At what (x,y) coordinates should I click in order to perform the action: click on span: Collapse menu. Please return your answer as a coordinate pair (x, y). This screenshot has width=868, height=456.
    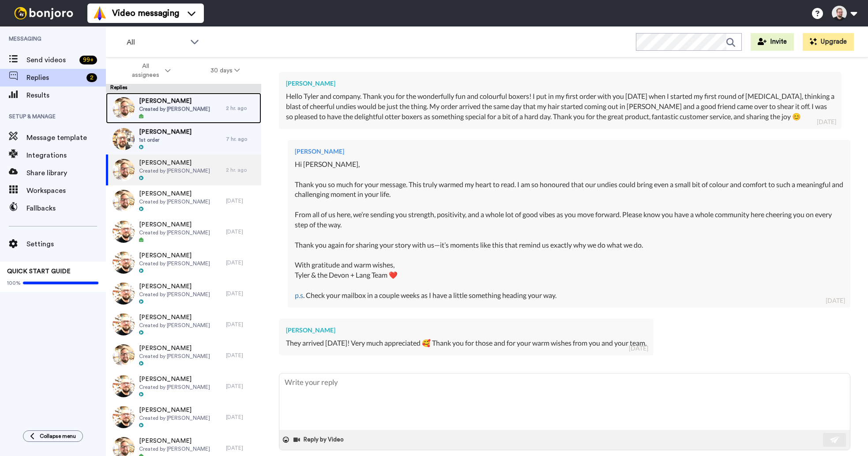
    Looking at the image, I should click on (58, 436).